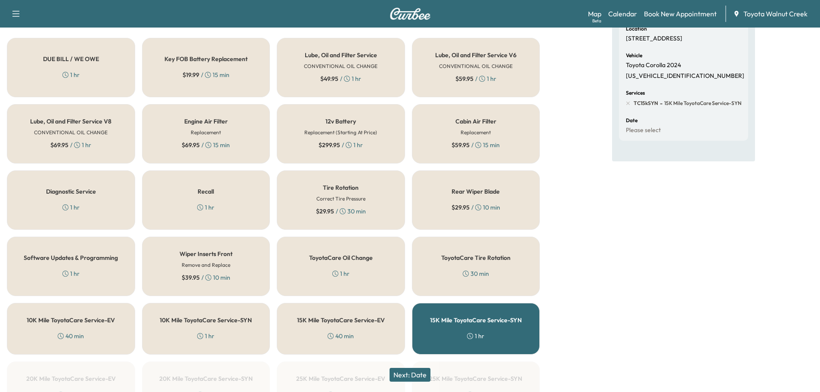  Describe the element at coordinates (597, 21) in the screenshot. I see `div: Beta` at that location.